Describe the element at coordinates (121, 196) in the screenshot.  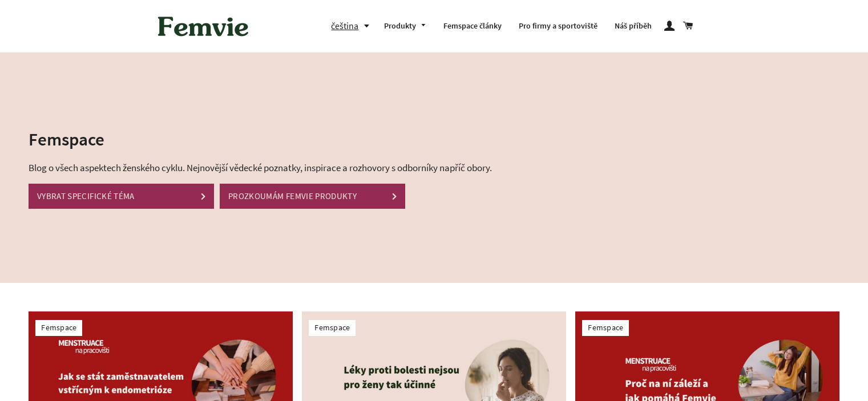
I see `a: VYBRAT SPECIFICKÉ TÉMA` at that location.